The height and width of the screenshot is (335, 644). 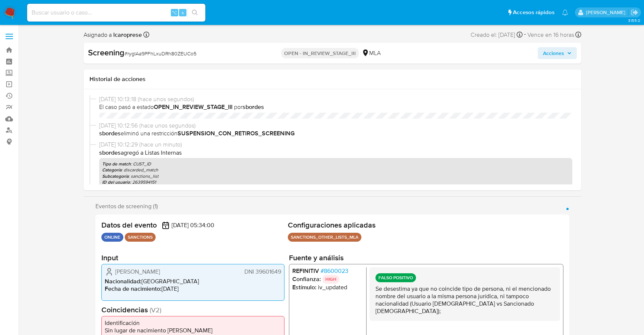 What do you see at coordinates (113, 35) in the screenshot?
I see `span: Asignado a` at bounding box center [113, 35].